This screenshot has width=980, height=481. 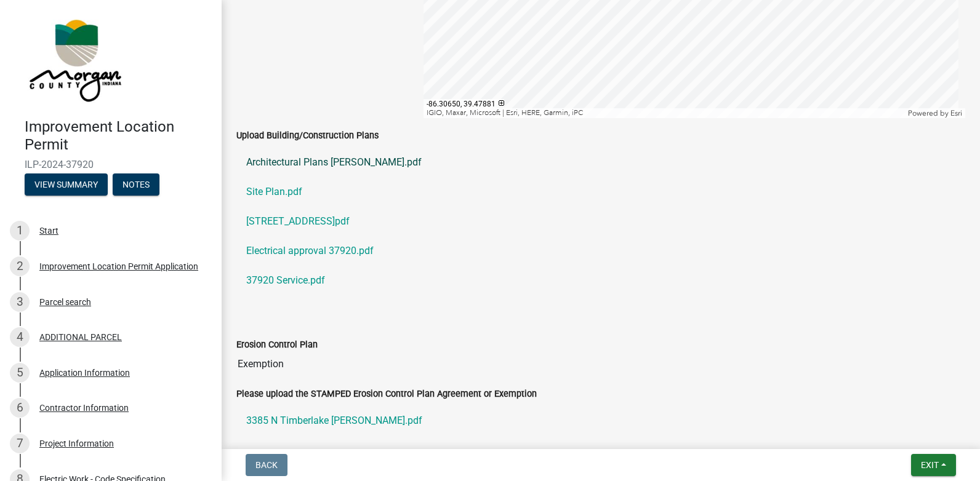 What do you see at coordinates (76, 443) in the screenshot?
I see `div: Project Information` at bounding box center [76, 443].